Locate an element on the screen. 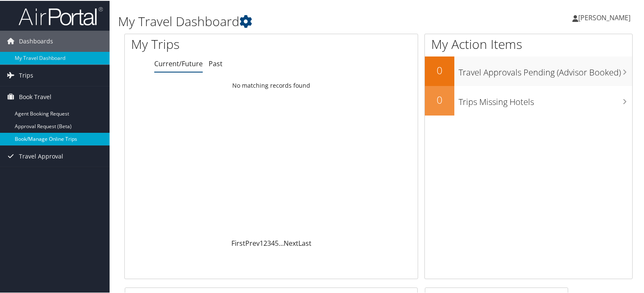 The height and width of the screenshot is (293, 644). a: 0Trips Missing Hotels is located at coordinates (529, 100).